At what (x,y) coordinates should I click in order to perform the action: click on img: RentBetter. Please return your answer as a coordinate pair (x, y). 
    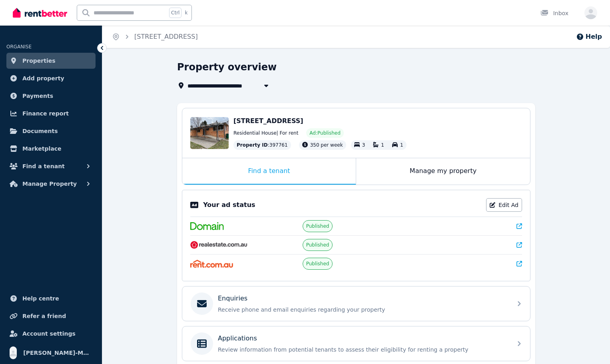
    Looking at the image, I should click on (40, 13).